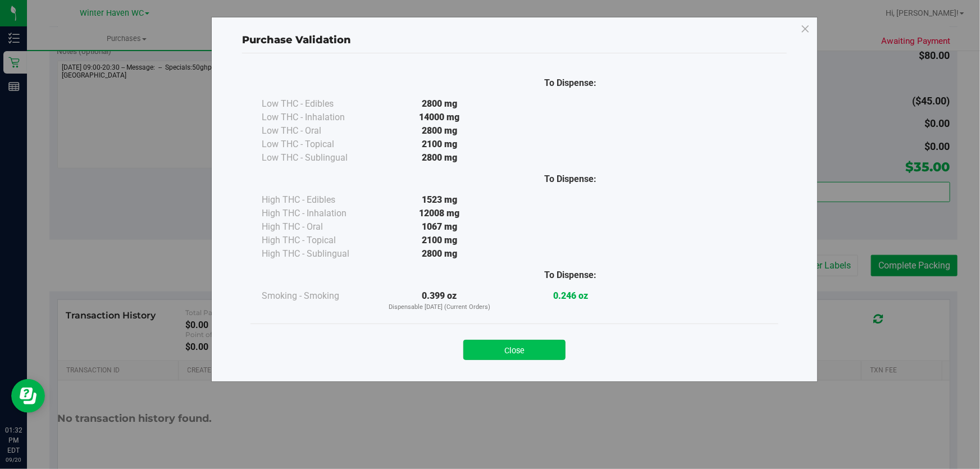 The image size is (980, 469). I want to click on strong: 0.246 oz, so click(570, 295).